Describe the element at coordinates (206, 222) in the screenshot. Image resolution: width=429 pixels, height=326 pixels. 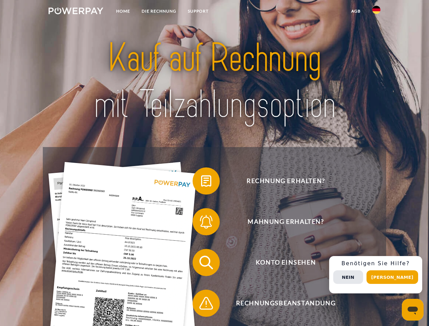
I see `img: qb_bell.svg` at that location.